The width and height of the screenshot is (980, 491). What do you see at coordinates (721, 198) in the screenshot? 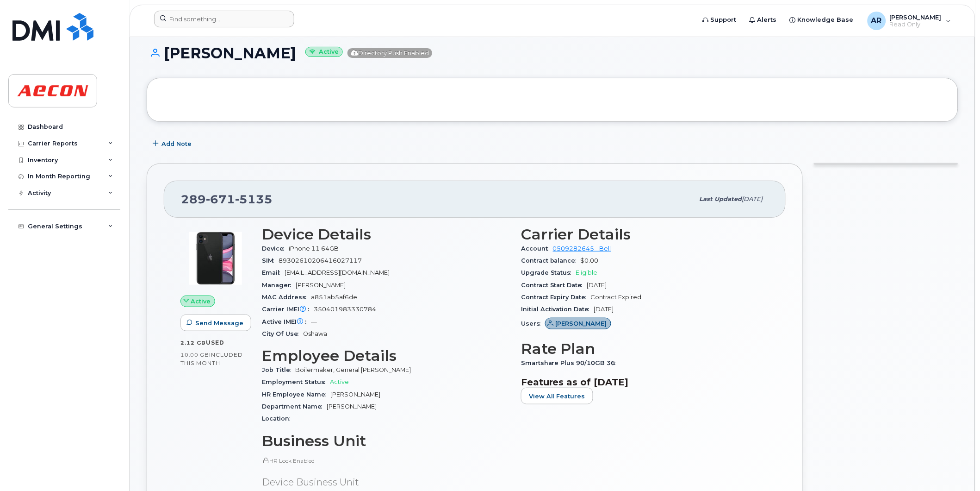
I see `span: Last updated` at bounding box center [721, 198].